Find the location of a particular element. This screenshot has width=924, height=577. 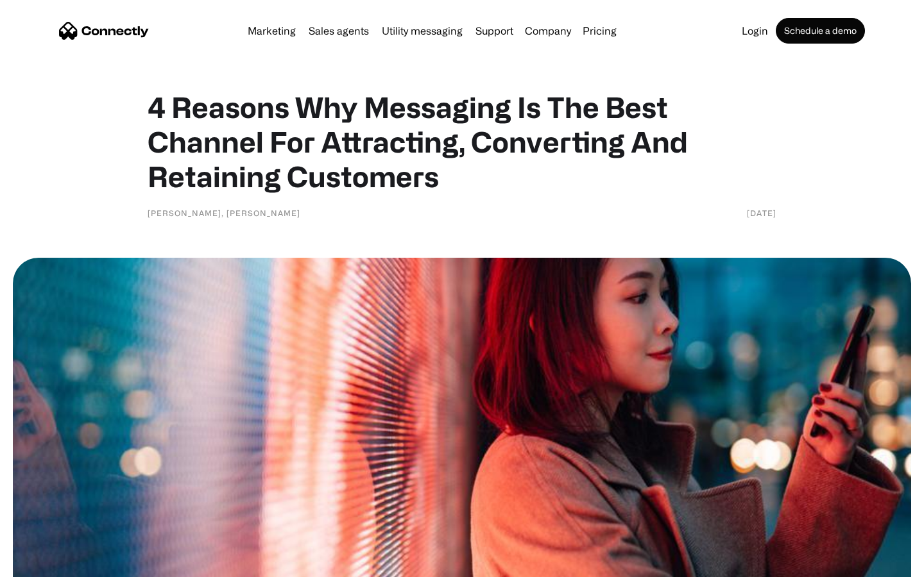

aside: Language selected: English is located at coordinates (45, 563).